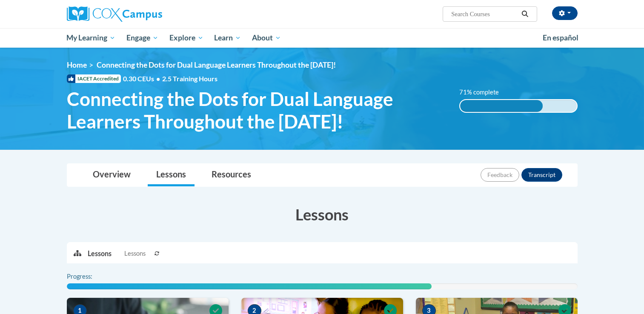 The height and width of the screenshot is (314, 644). Describe the element at coordinates (561, 38) in the screenshot. I see `a: En español` at that location.